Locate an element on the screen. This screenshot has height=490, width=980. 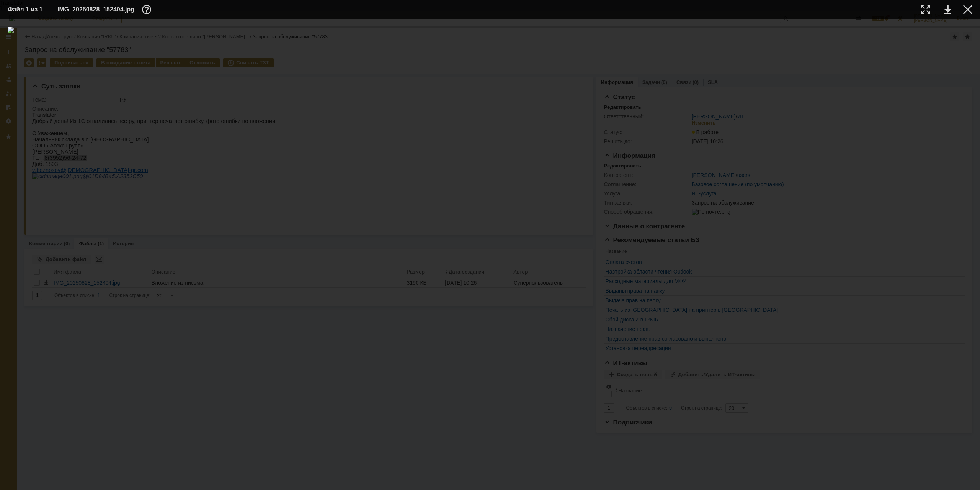
div: Закрыть окно (Esc) is located at coordinates (967, 10).